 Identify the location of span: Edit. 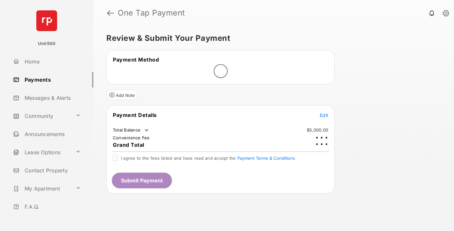
(324, 115).